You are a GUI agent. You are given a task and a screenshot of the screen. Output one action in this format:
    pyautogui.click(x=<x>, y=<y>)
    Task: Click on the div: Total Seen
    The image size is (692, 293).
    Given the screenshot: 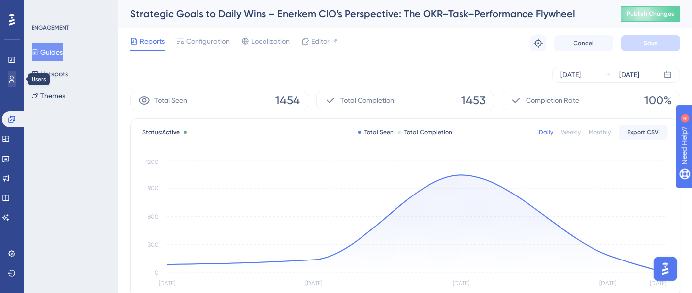 What is the action you would take?
    pyautogui.click(x=376, y=133)
    